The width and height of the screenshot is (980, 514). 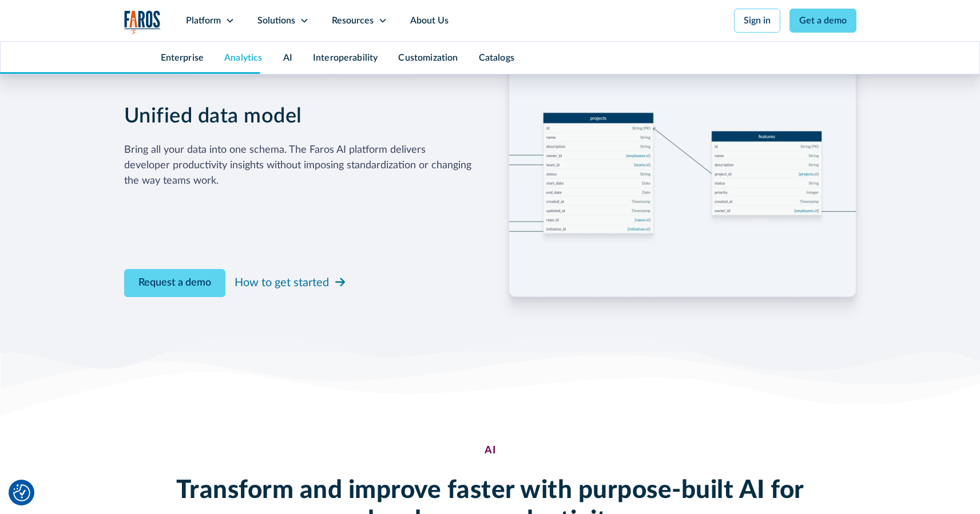 I want to click on a: Catalogs, so click(x=497, y=58).